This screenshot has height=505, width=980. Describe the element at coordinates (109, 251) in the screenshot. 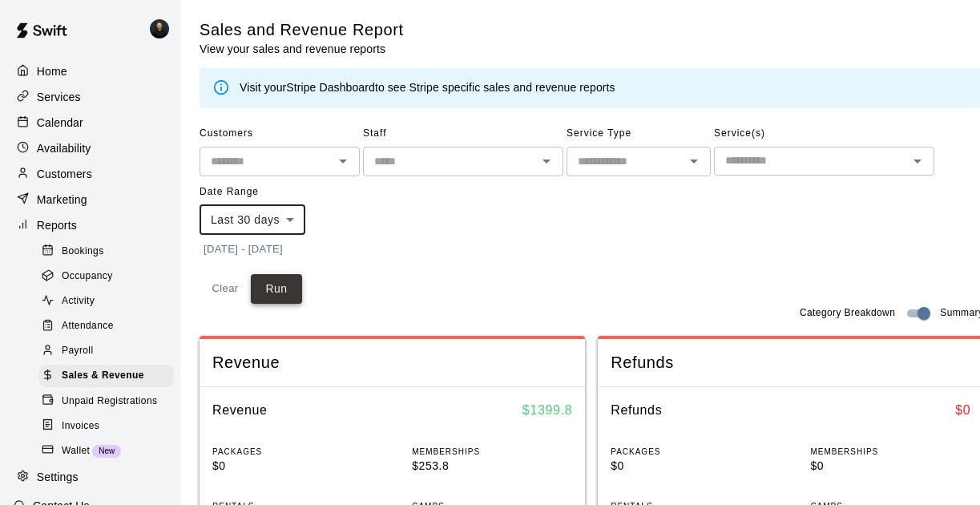

I see `a: Bookings` at that location.